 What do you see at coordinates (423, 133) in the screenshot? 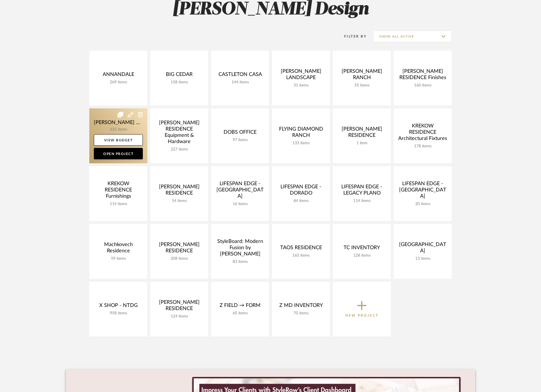
I see `div: KREKOW RESIDENCE Architectural Fixtures` at bounding box center [423, 133].